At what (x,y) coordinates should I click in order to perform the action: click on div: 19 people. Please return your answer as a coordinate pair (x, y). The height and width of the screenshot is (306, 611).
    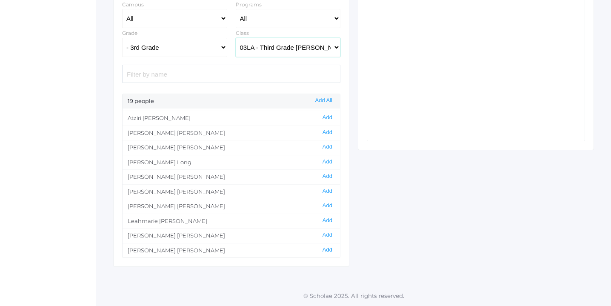
    Looking at the image, I should click on (231, 101).